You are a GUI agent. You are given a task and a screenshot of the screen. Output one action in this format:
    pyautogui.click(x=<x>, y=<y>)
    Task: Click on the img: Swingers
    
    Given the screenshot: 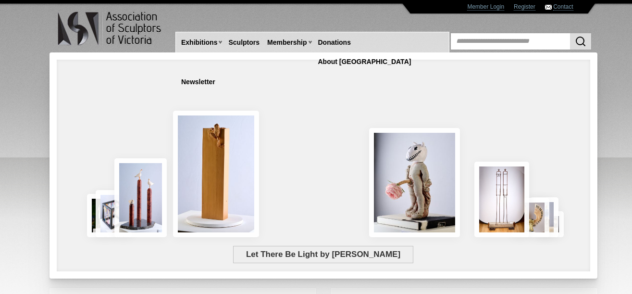 What is the action you would take?
    pyautogui.click(x=502, y=199)
    